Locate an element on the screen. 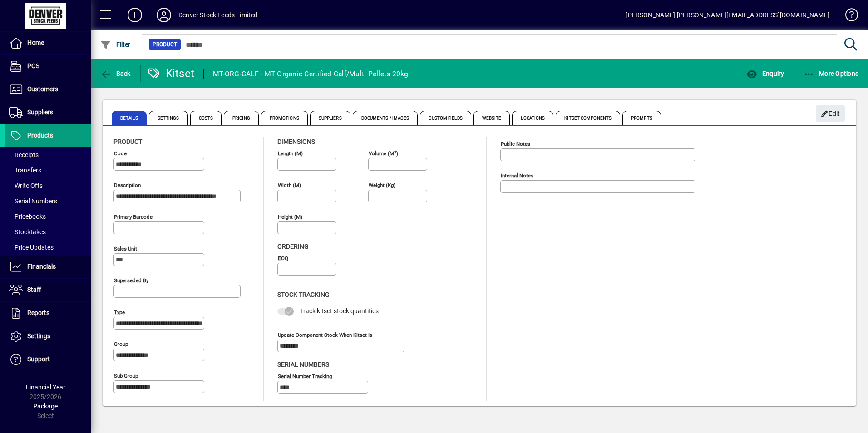 Image resolution: width=868 pixels, height=433 pixels. span: Pricing is located at coordinates (241, 118).